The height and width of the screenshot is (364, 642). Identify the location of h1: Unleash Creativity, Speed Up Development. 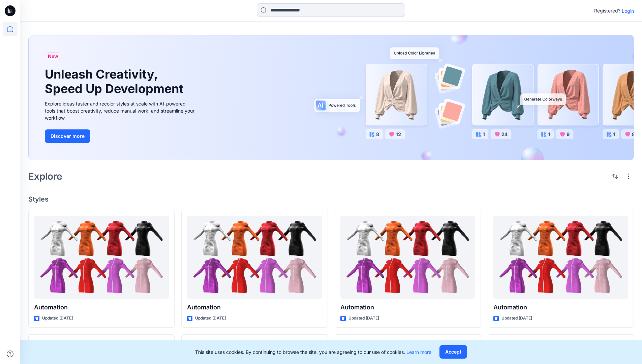
(115, 81).